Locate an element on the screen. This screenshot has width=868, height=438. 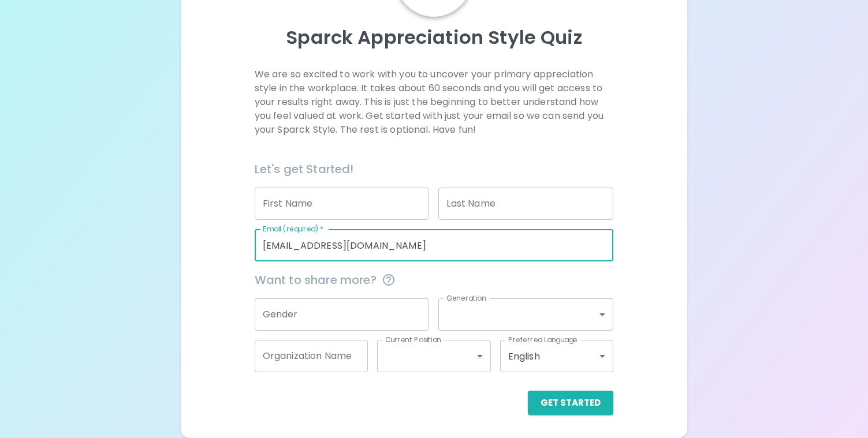
p: Sparck Appreciation Style Quiz is located at coordinates (433, 38).